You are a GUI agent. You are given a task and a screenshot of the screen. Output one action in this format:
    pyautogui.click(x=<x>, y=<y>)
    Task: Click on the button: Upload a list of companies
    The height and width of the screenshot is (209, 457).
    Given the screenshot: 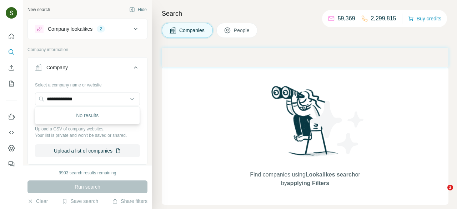 What is the action you would take?
    pyautogui.click(x=88, y=151)
    